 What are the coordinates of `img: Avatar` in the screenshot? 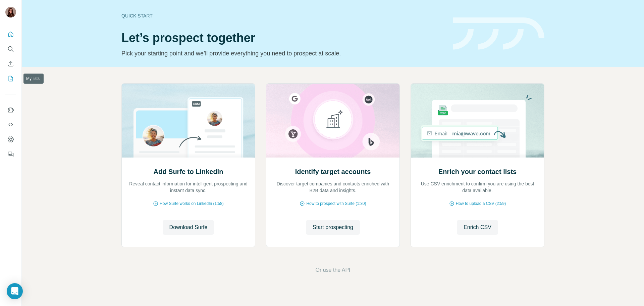 It's located at (10, 12).